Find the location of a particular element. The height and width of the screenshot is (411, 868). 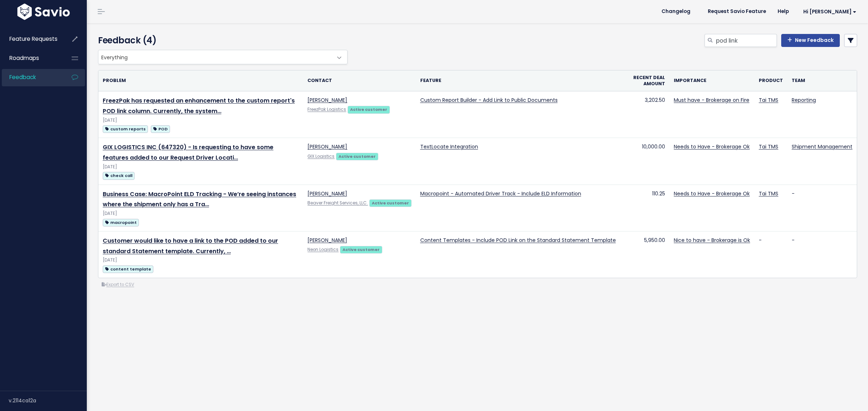

th: Product is located at coordinates (770, 81).